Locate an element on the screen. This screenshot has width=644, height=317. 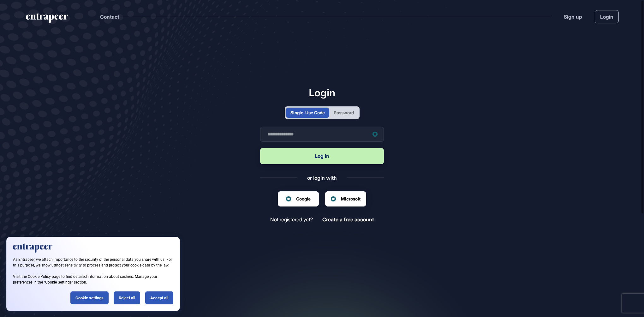
a: Sign up is located at coordinates (573, 17).